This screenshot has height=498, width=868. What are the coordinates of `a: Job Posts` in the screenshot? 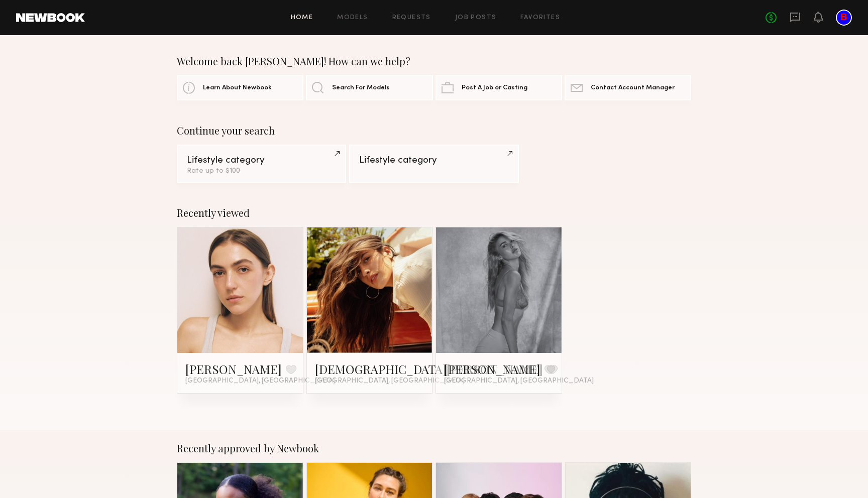 It's located at (476, 18).